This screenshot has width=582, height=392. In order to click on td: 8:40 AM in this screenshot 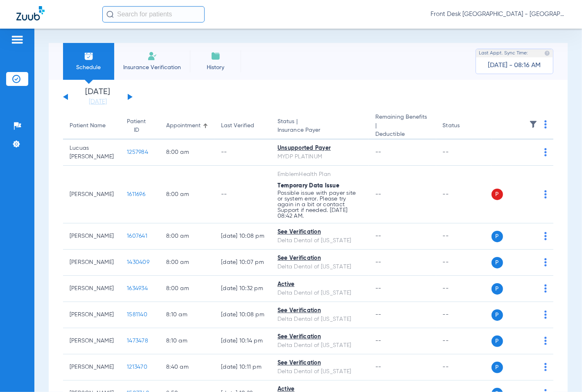, I will do `click(187, 367)`.